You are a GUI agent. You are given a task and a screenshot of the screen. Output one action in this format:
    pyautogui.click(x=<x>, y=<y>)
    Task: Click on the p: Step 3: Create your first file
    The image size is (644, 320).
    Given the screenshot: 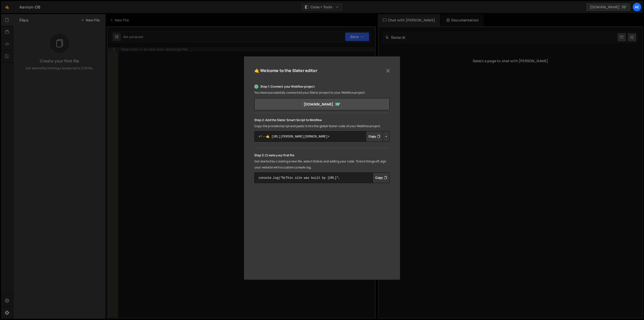 What is the action you would take?
    pyautogui.click(x=322, y=156)
    